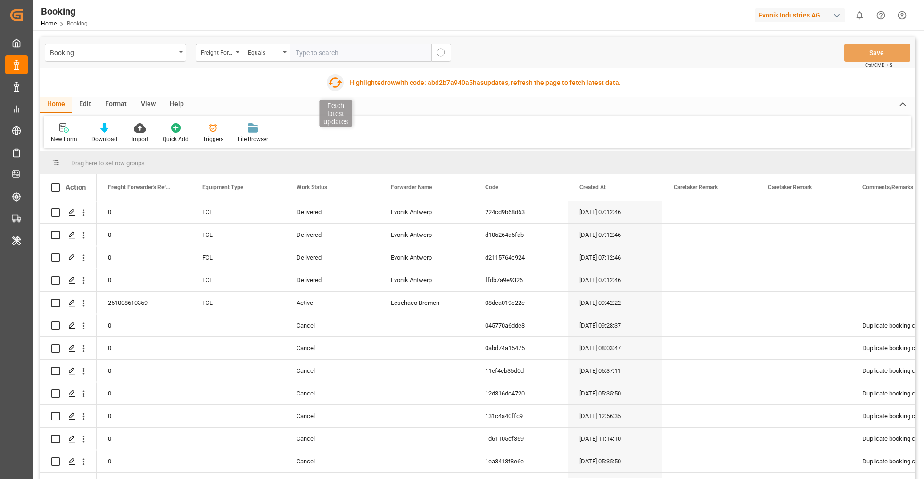 The image size is (924, 479). I want to click on div: 0abd74a15475, so click(521, 348).